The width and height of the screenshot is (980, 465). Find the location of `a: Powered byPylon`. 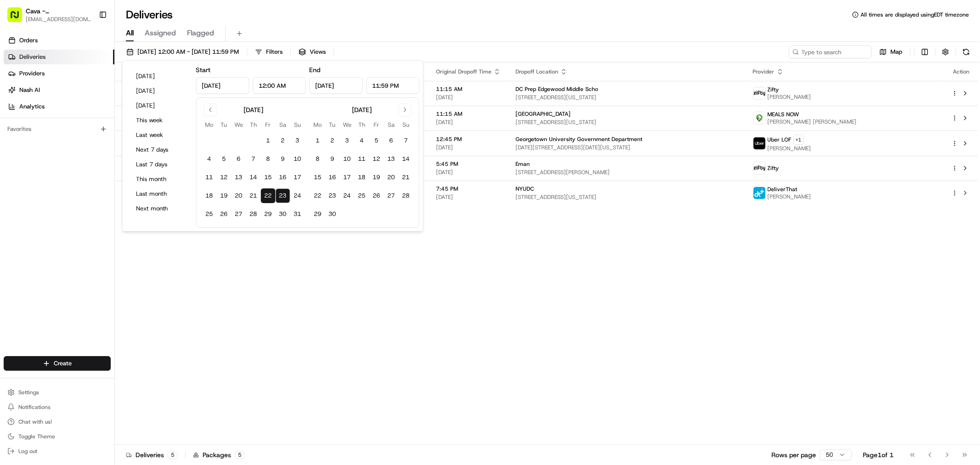

a: Powered byPylon is located at coordinates (88, 232).